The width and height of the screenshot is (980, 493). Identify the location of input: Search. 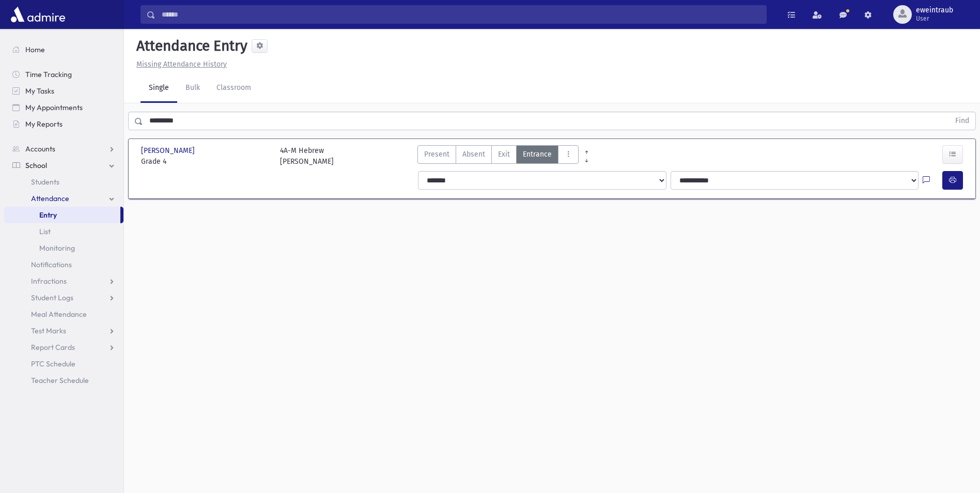
(460, 14).